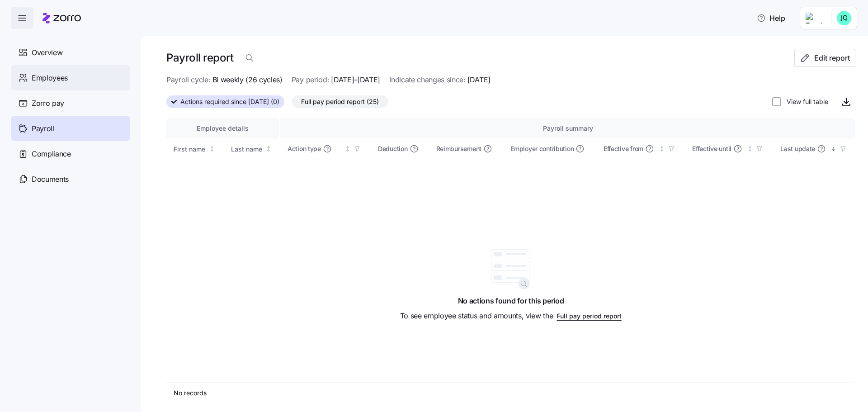 This screenshot has height=412, width=868. I want to click on img: 4b8e4801d554be10763704beea63fd77, so click(844, 18).